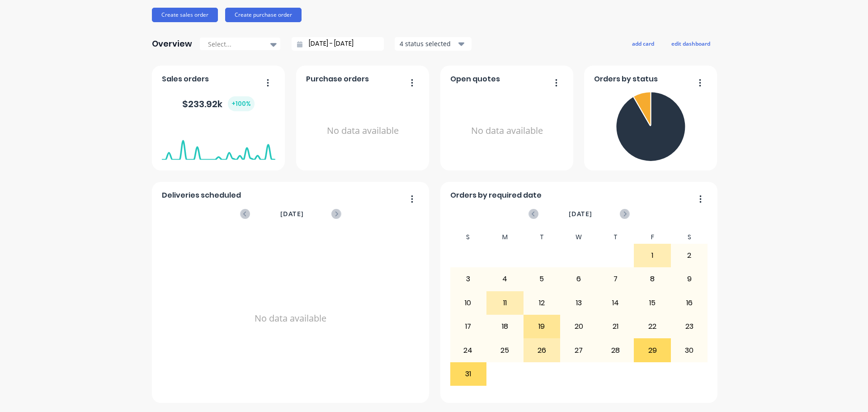  I want to click on div: W, so click(579, 237).